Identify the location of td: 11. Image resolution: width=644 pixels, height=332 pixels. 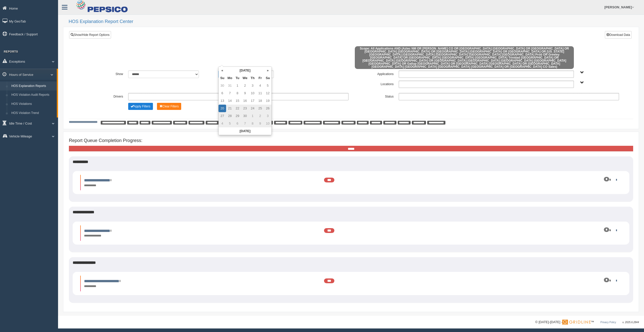
(260, 93).